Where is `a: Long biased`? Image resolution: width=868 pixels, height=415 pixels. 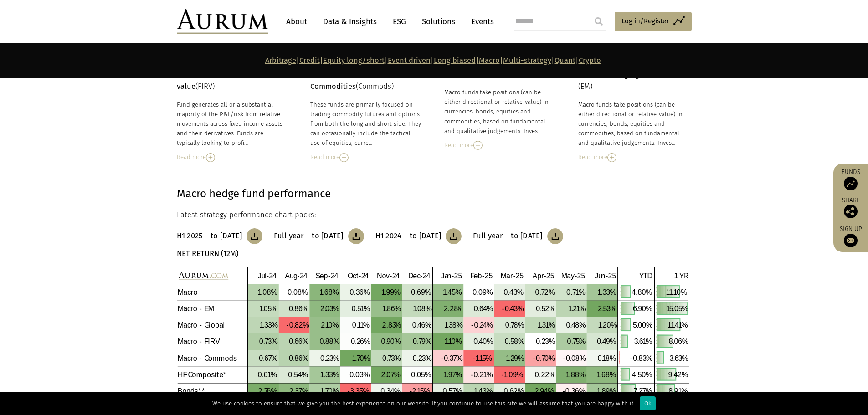 a: Long biased is located at coordinates (455, 60).